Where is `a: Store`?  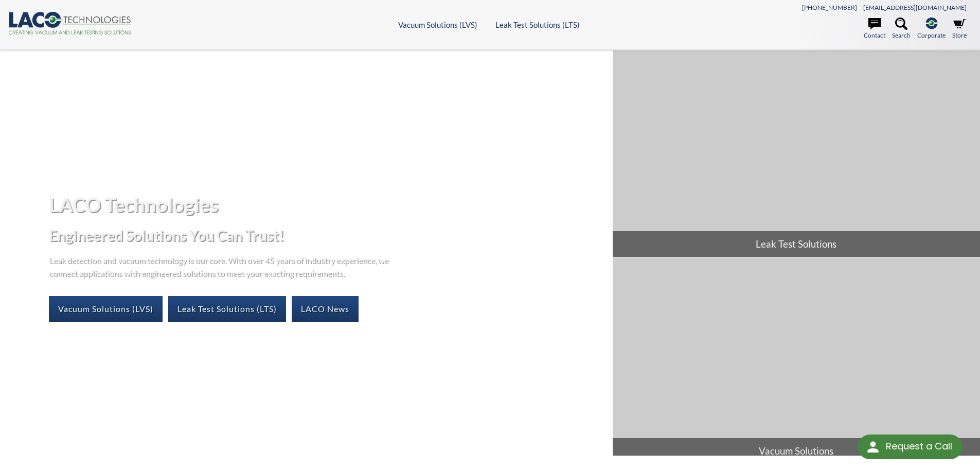
a: Store is located at coordinates (960, 29).